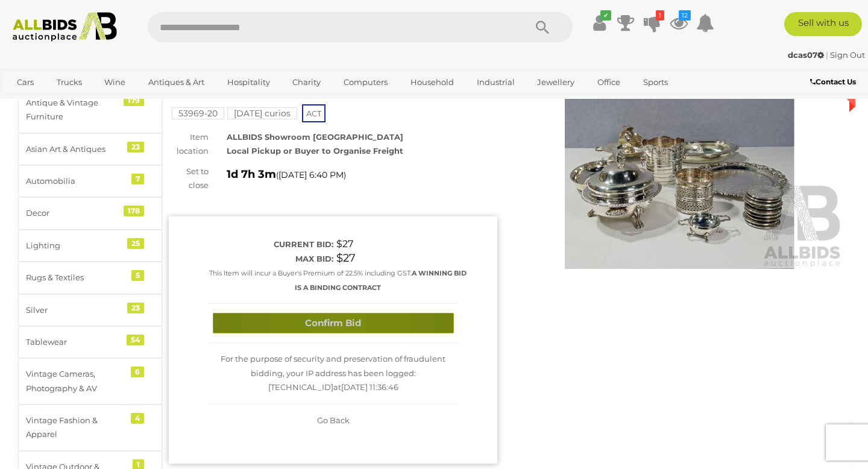 Image resolution: width=868 pixels, height=469 pixels. What do you see at coordinates (138, 276) in the screenshot?
I see `div: 5` at bounding box center [138, 276].